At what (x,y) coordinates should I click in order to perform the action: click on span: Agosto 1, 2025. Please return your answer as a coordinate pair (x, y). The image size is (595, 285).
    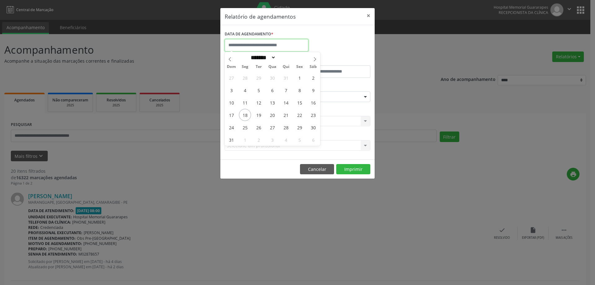
    Looking at the image, I should click on (299, 77).